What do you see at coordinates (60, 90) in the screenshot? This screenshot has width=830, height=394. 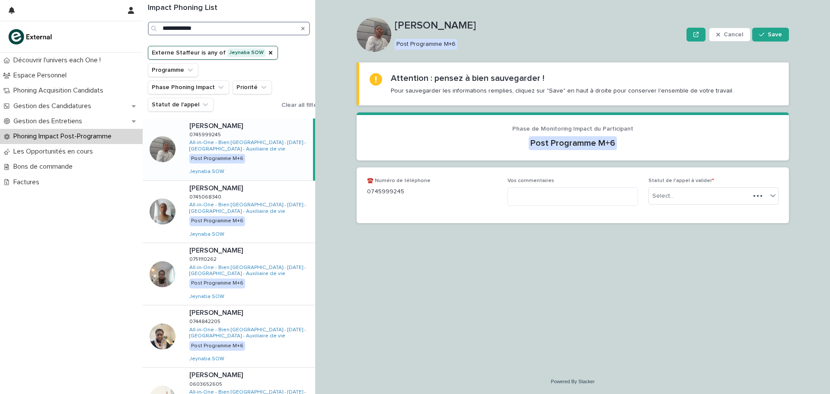 I see `p: Phoning Acquisition Candidats` at bounding box center [60, 90].